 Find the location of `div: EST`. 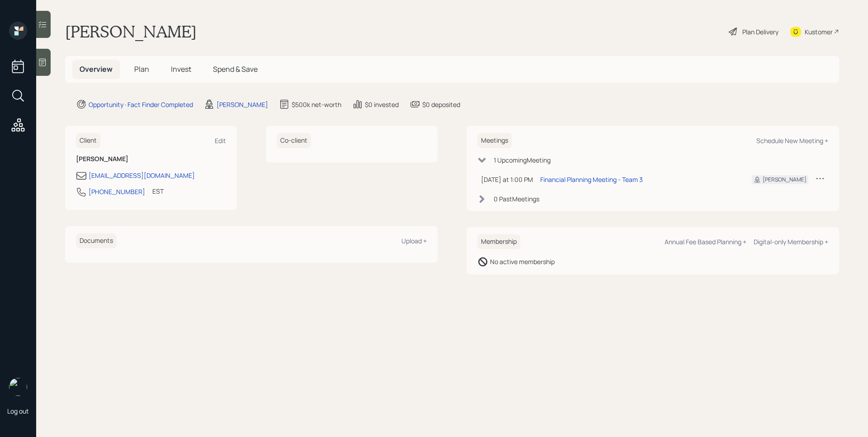

div: EST is located at coordinates (158, 191).